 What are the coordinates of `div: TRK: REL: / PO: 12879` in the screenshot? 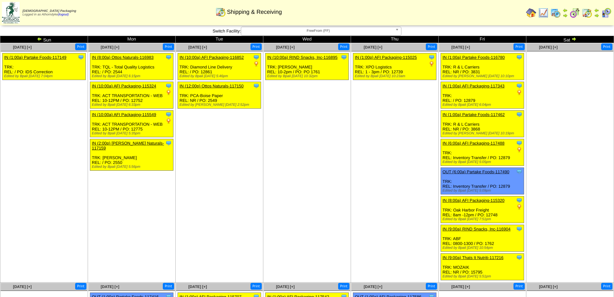 It's located at (482, 95).